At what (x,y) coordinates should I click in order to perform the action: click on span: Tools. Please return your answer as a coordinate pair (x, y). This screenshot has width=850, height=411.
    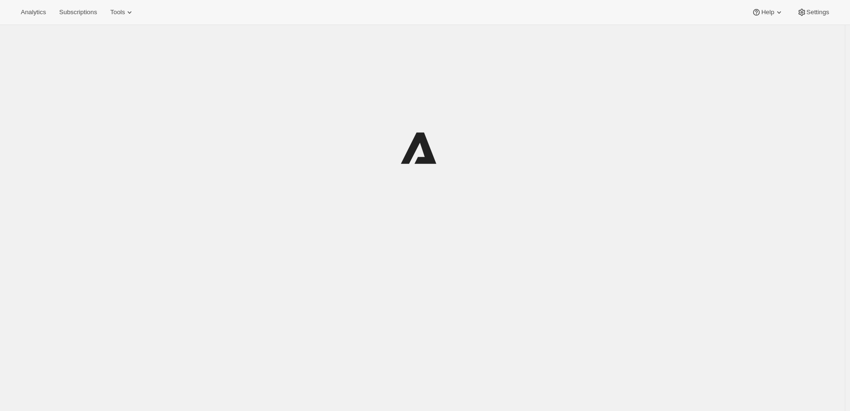
    Looking at the image, I should click on (117, 12).